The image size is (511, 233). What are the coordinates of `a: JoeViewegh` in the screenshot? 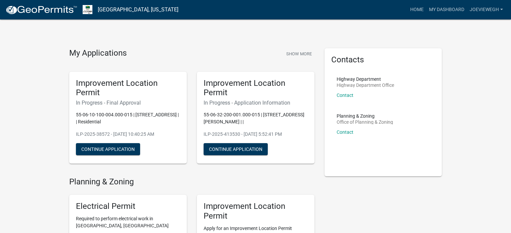 It's located at (486, 10).